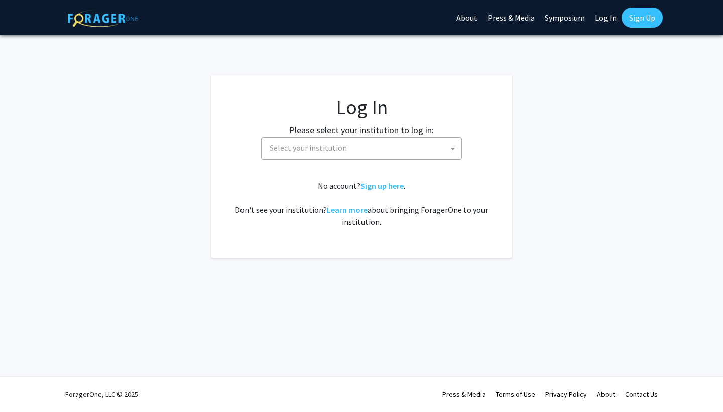  What do you see at coordinates (642, 395) in the screenshot?
I see `a: Contact Us` at bounding box center [642, 395].